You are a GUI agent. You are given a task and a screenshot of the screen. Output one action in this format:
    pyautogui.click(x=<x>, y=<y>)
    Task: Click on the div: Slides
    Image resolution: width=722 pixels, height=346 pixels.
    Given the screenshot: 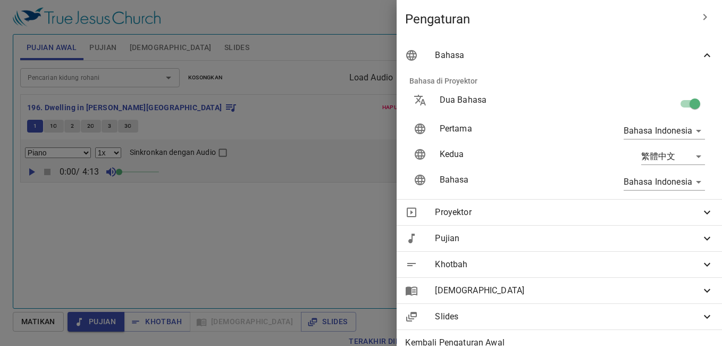 What is the action you would take?
    pyautogui.click(x=559, y=316)
    